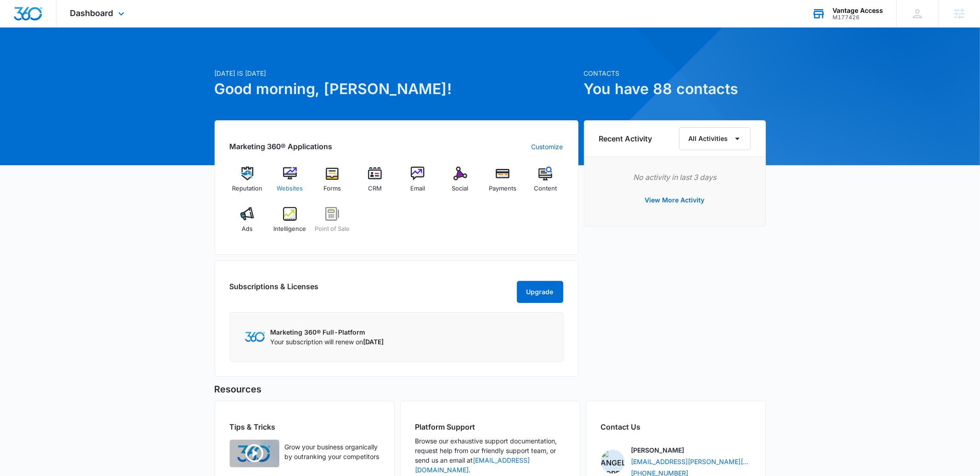 Image resolution: width=980 pixels, height=476 pixels. Describe the element at coordinates (327, 342) in the screenshot. I see `p: Your subscription will renew on` at that location.